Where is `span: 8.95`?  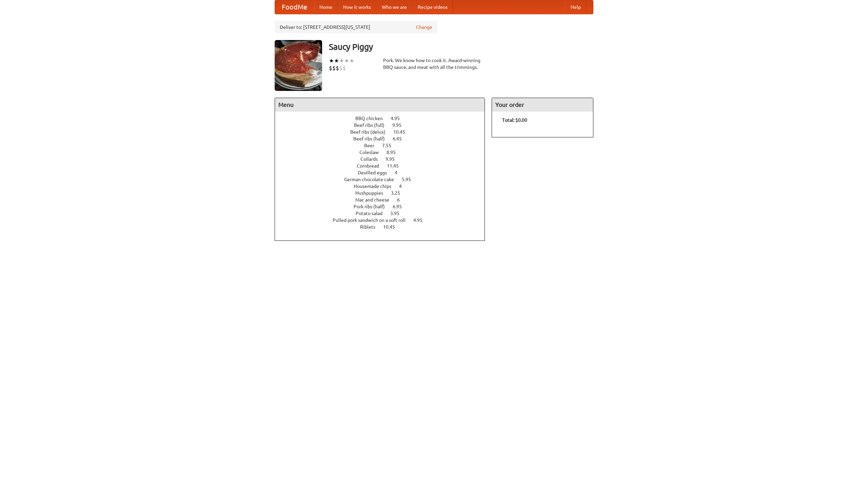
span: 8.95 is located at coordinates (394, 153).